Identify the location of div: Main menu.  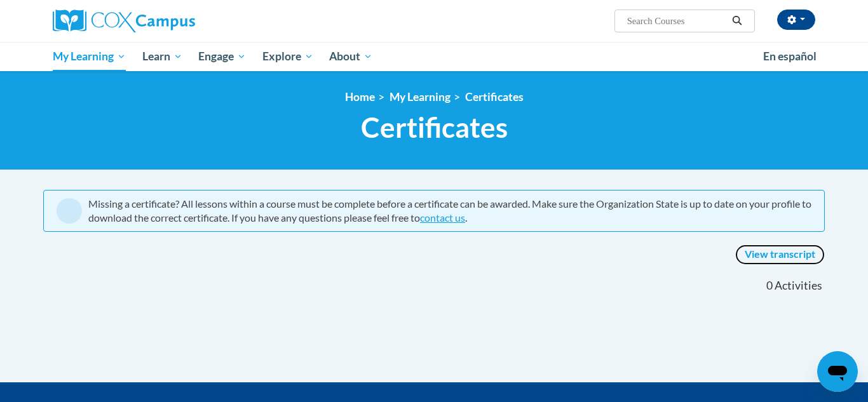
(434, 57).